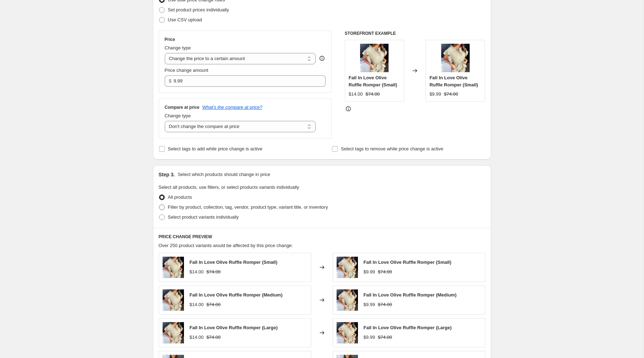  What do you see at coordinates (224, 175) in the screenshot?
I see `p: Select which products should change in price` at bounding box center [224, 175].